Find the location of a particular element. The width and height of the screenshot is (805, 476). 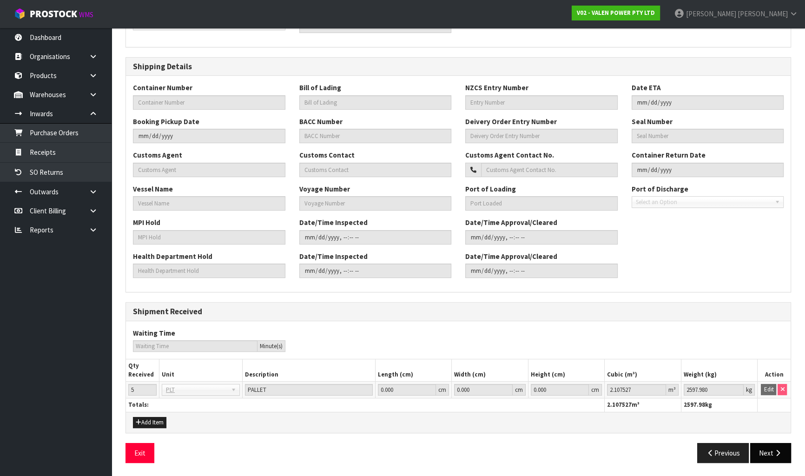

input: Health Department Hold is located at coordinates (209, 270).